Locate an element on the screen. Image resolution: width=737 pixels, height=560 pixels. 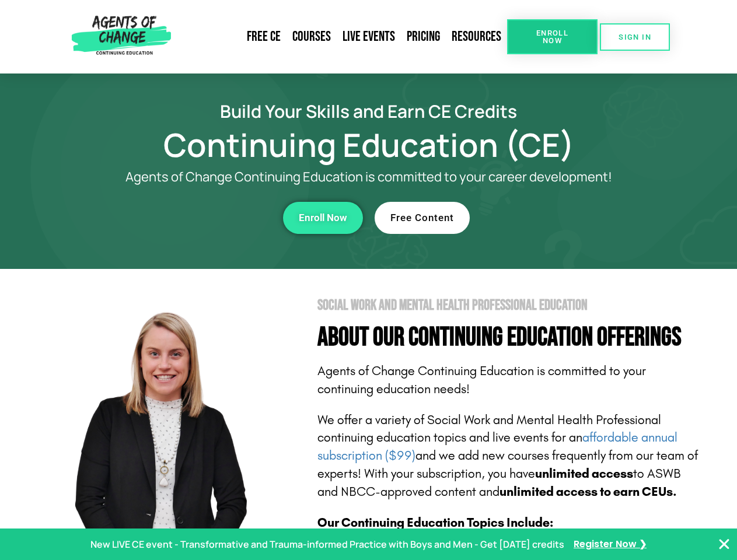
span: Register Now ❯ is located at coordinates (609, 544).